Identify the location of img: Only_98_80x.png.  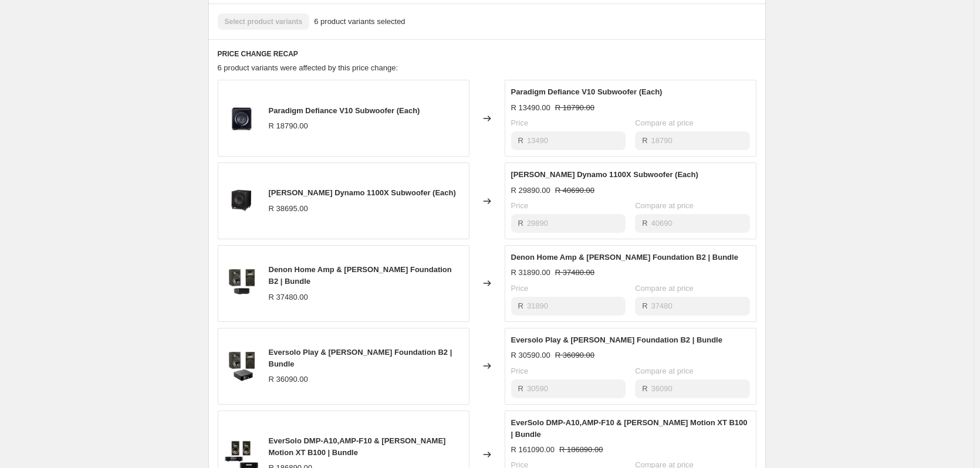
(242, 284).